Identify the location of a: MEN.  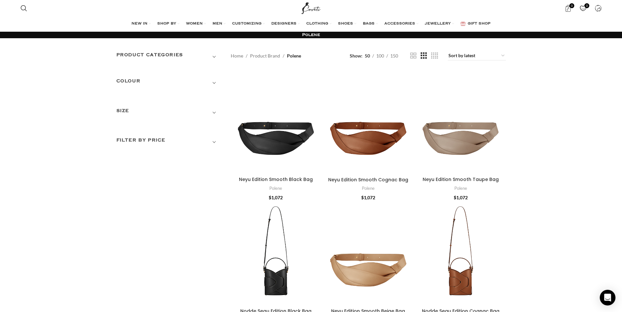
(219, 24).